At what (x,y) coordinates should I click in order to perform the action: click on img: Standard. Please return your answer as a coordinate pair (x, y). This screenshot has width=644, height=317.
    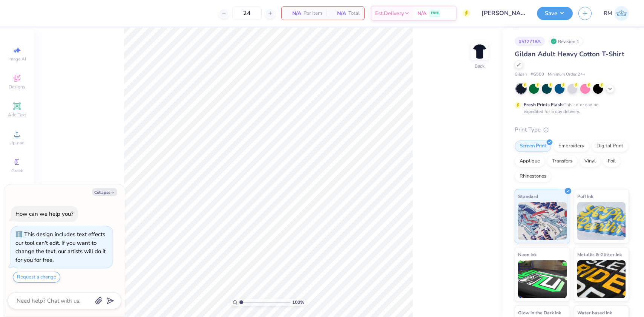
    Looking at the image, I should click on (542, 221).